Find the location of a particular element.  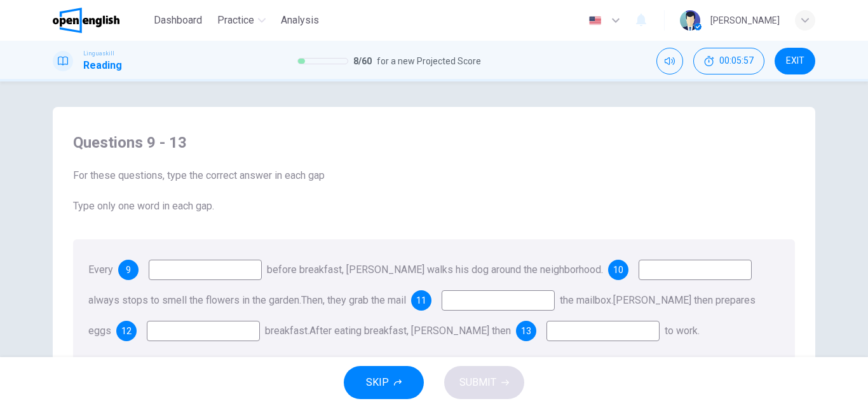

div: Hide is located at coordinates (729, 61).